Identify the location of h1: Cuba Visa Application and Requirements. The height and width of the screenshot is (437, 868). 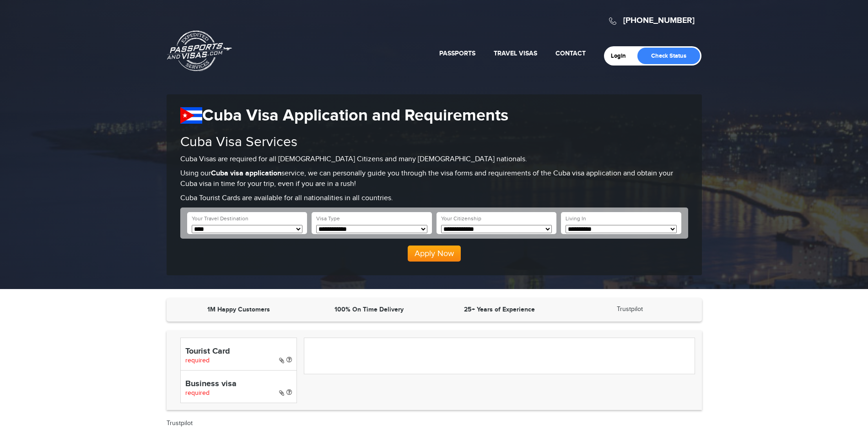
(435, 115).